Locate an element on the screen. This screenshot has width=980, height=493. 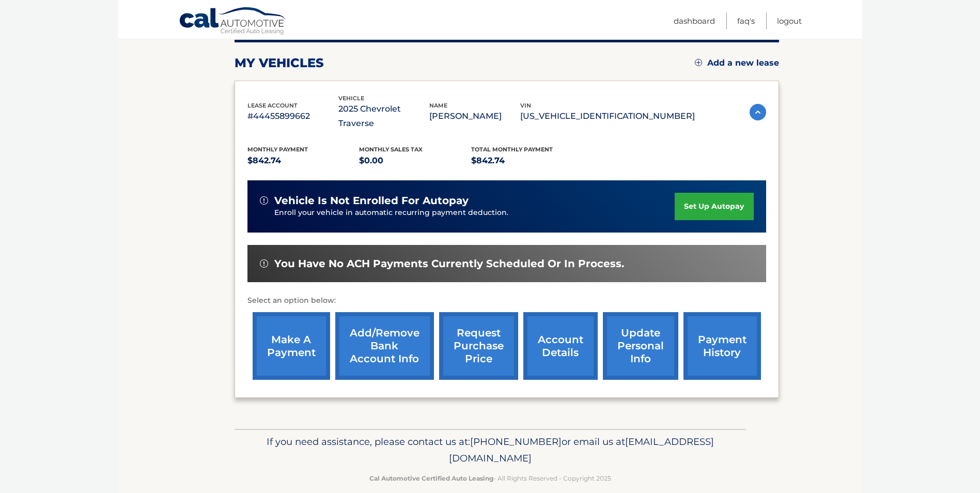
h2: my vehicles is located at coordinates (279, 63).